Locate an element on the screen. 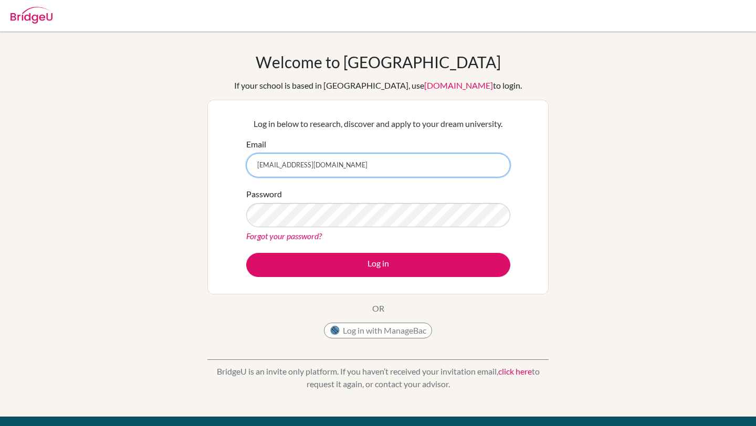  a: click here is located at coordinates (515, 371).